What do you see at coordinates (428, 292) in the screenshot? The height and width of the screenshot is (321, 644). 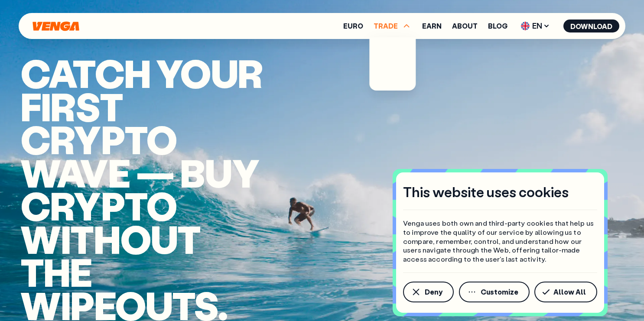 I see `button: Deny` at bounding box center [428, 292].